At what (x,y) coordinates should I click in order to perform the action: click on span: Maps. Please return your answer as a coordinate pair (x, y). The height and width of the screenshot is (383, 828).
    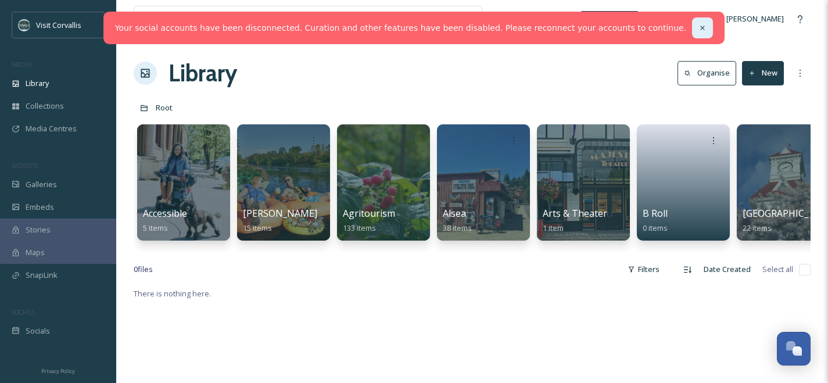
    Looking at the image, I should click on (35, 252).